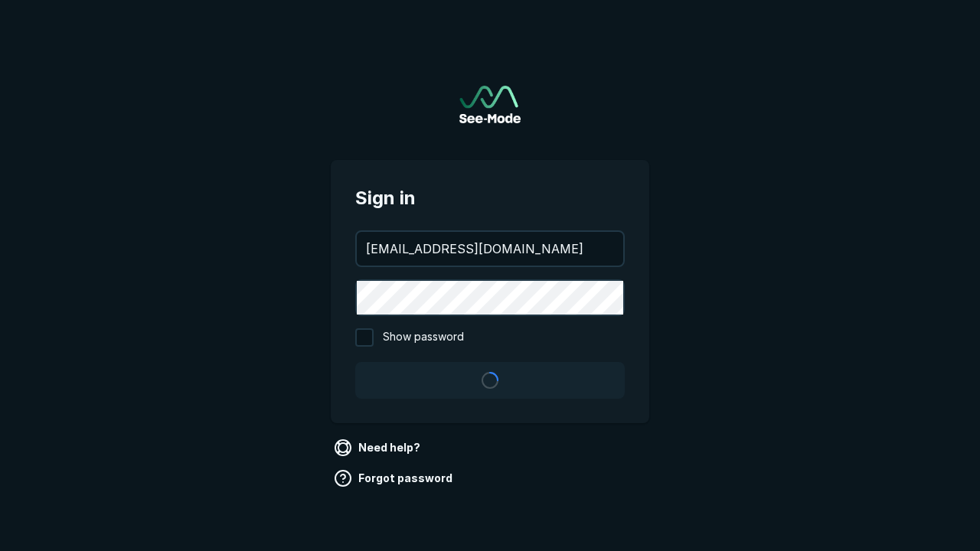 This screenshot has width=980, height=551. I want to click on span: Show password, so click(423, 338).